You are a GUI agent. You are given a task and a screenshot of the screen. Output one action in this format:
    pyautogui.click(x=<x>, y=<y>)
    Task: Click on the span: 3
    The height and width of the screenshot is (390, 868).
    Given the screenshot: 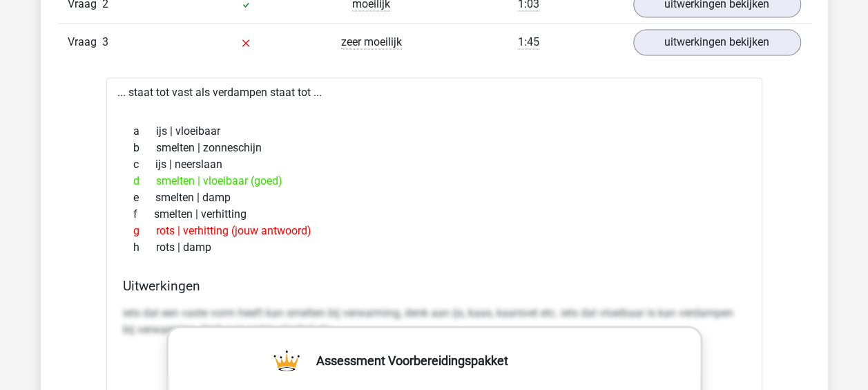 What is the action you would take?
    pyautogui.click(x=105, y=41)
    